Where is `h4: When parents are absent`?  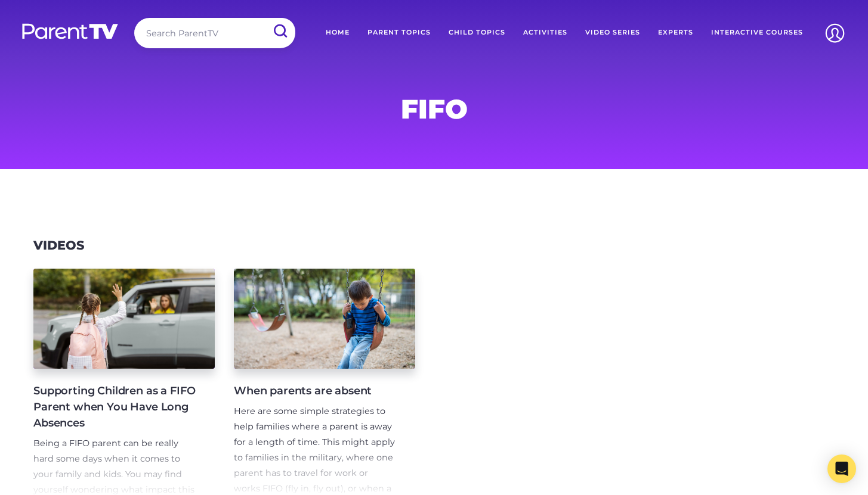
h4: When parents are absent is located at coordinates (315, 391).